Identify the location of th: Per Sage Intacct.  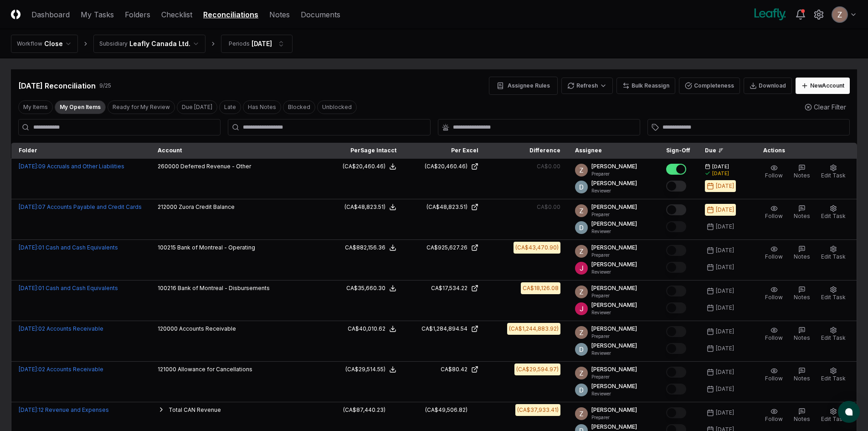
(363, 150).